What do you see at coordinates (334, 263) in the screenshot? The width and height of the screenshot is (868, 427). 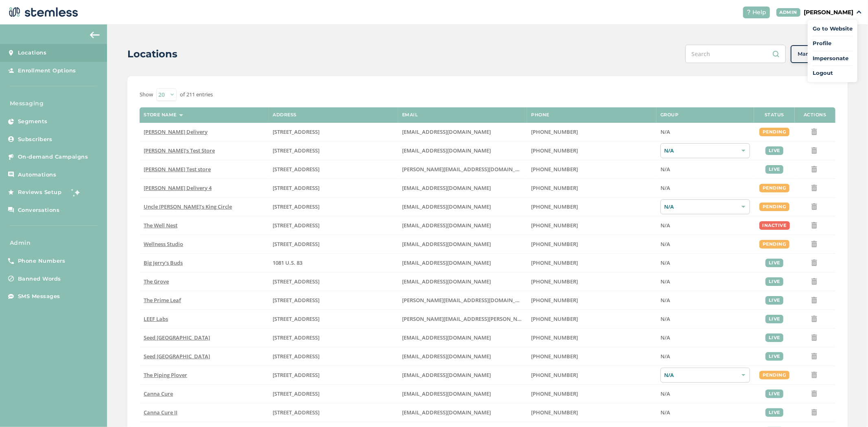 I see `label: 1081 U.S. 83` at bounding box center [334, 263].